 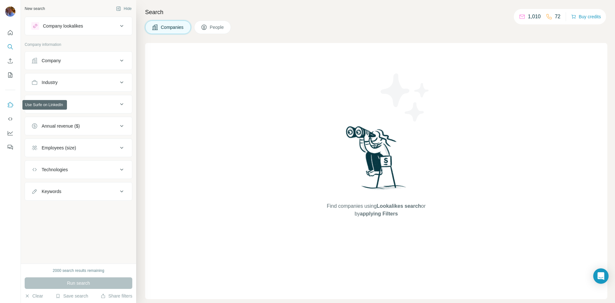 What do you see at coordinates (78, 270) in the screenshot?
I see `div: 2000 search results remaining` at bounding box center [78, 270].